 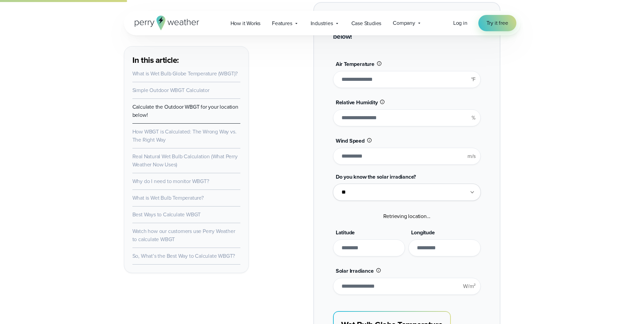 What do you see at coordinates (350, 140) in the screenshot?
I see `span: Wind Speed` at bounding box center [350, 140].